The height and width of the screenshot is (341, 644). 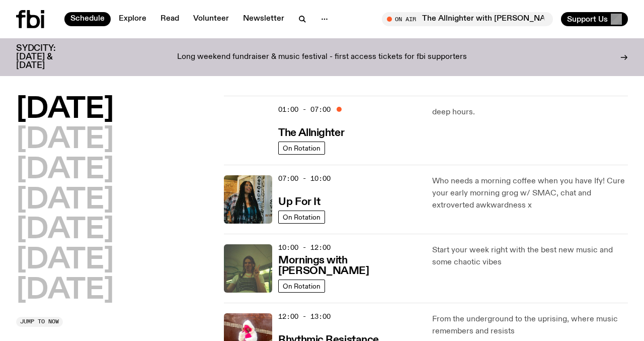 I want to click on a: Read, so click(x=169, y=19).